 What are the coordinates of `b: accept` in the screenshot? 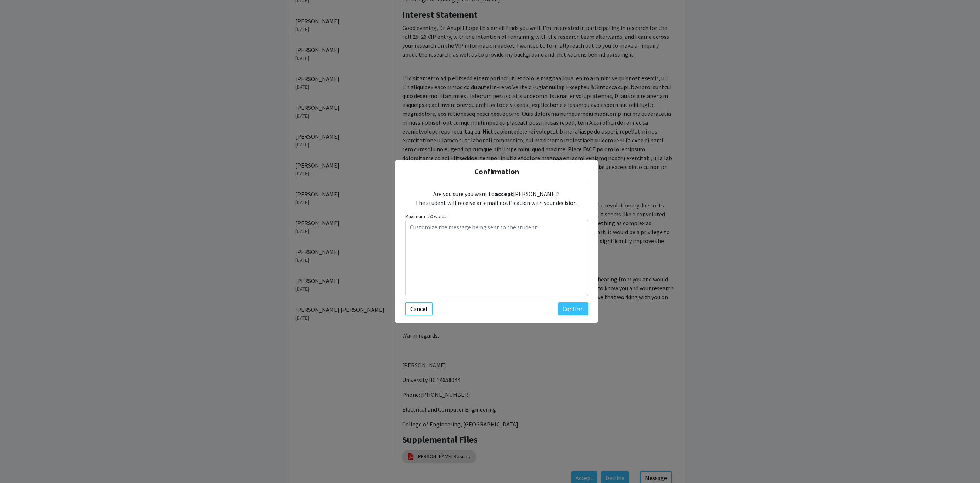 It's located at (504, 194).